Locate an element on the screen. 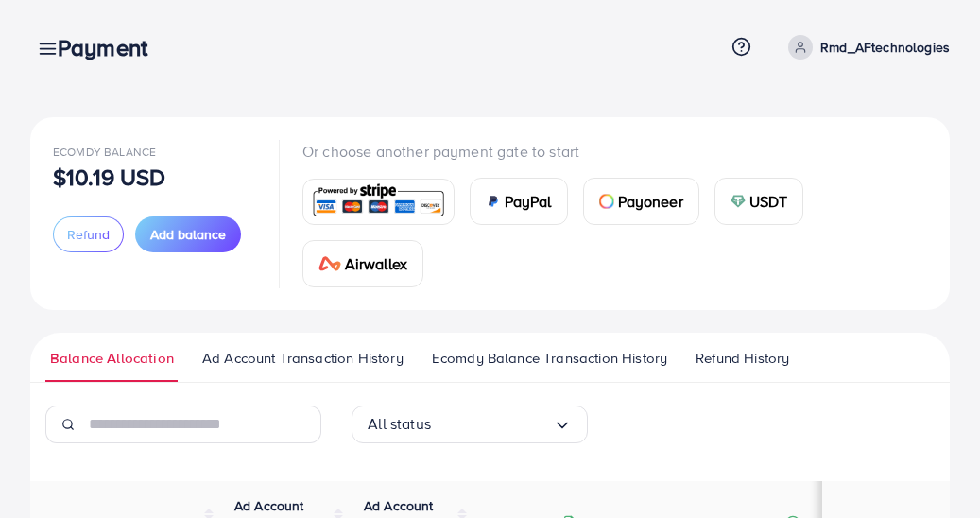  span: Ecomdy Balance is located at coordinates (104, 151).